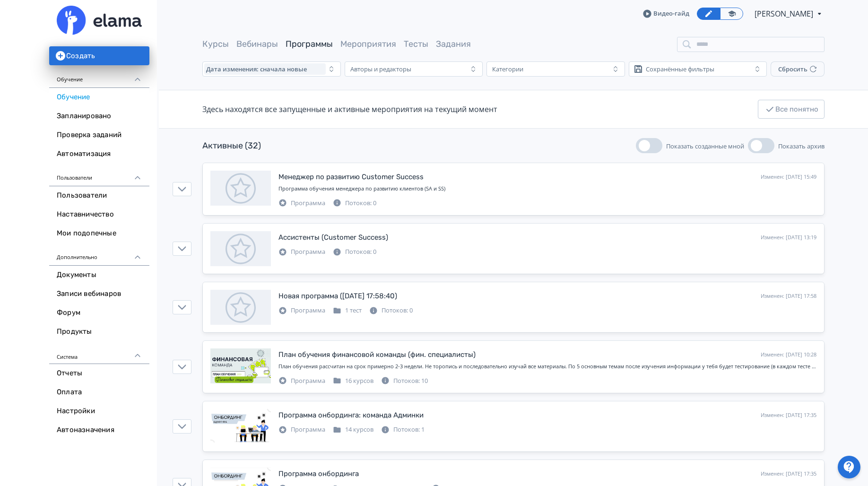 The image size is (868, 486). What do you see at coordinates (414, 69) in the screenshot?
I see `button: Авторы и редакторы` at bounding box center [414, 69].